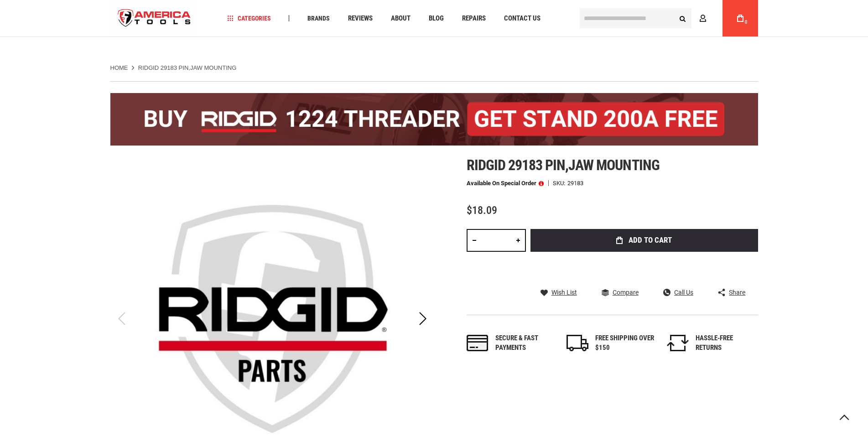 This screenshot has height=442, width=868. I want to click on span: Categories, so click(249, 18).